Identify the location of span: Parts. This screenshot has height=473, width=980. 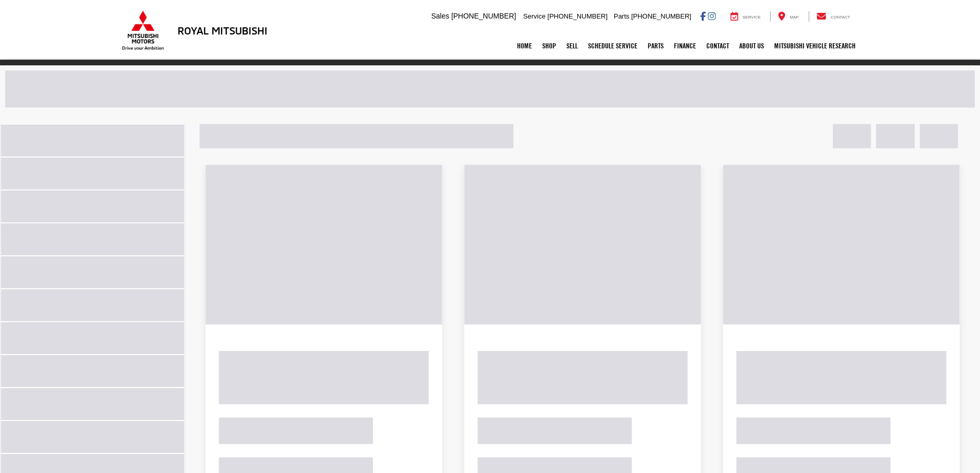
(622, 16).